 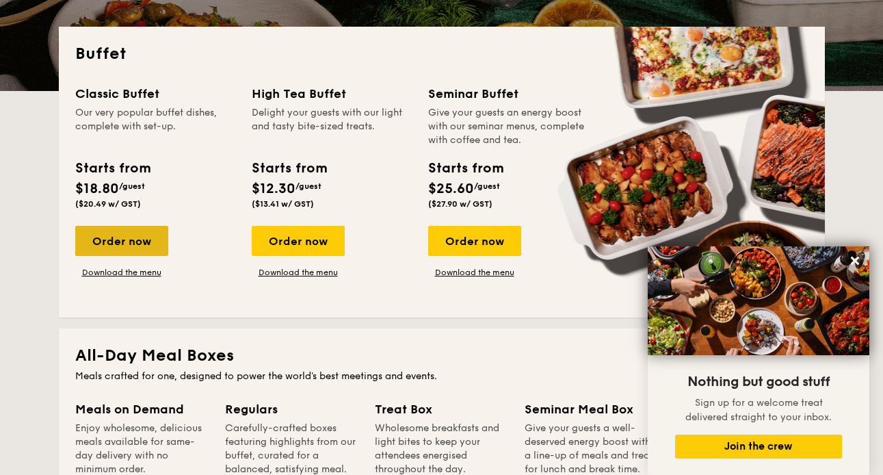 What do you see at coordinates (291, 409) in the screenshot?
I see `div: Regulars` at bounding box center [291, 409].